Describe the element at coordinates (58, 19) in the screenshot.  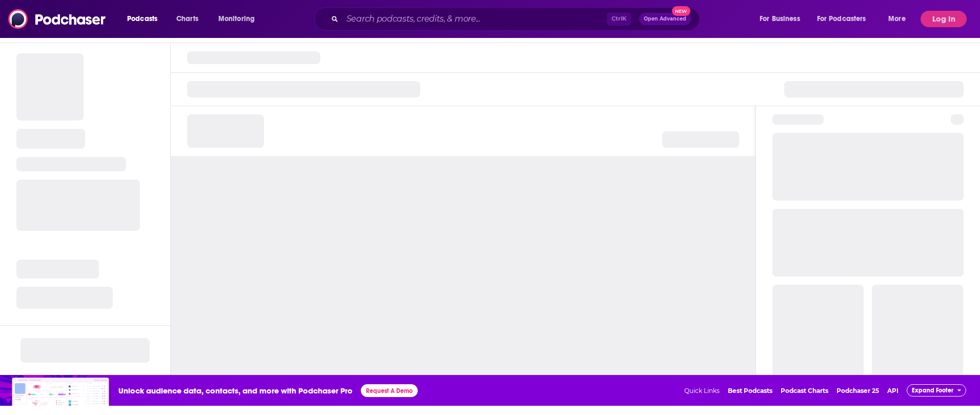
I see `img: Podchaser - Follow, Share and Rate Podcasts` at that location.